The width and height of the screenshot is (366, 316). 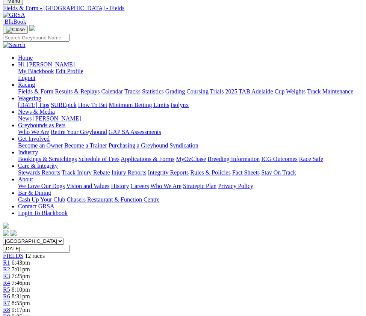 What do you see at coordinates (26, 84) in the screenshot?
I see `a: Racing` at bounding box center [26, 84].